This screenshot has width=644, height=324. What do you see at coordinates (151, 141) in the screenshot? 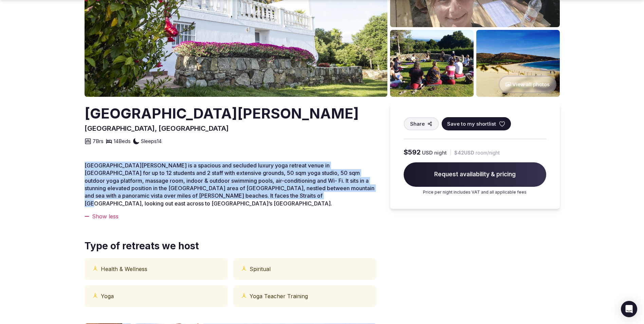
I see `span: Sleeps 14` at bounding box center [151, 141].